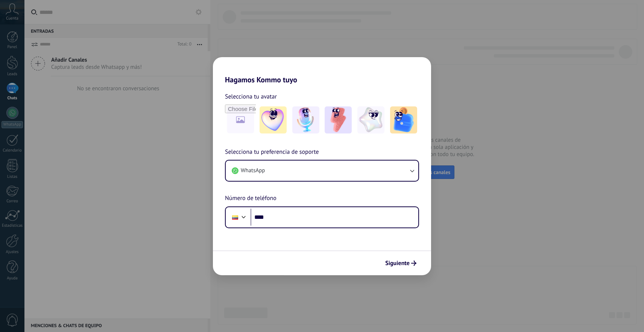 This screenshot has width=644, height=332. What do you see at coordinates (322, 170) in the screenshot?
I see `button: WhatsApp` at bounding box center [322, 170].